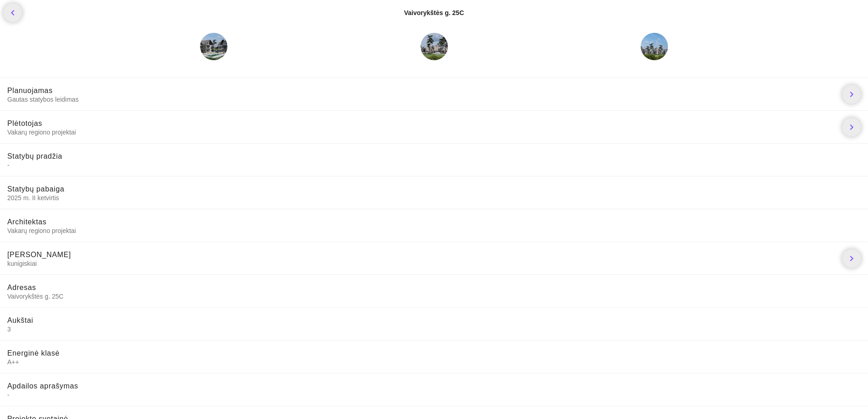 This screenshot has width=868, height=419. I want to click on span: Energinė klasė, so click(34, 352).